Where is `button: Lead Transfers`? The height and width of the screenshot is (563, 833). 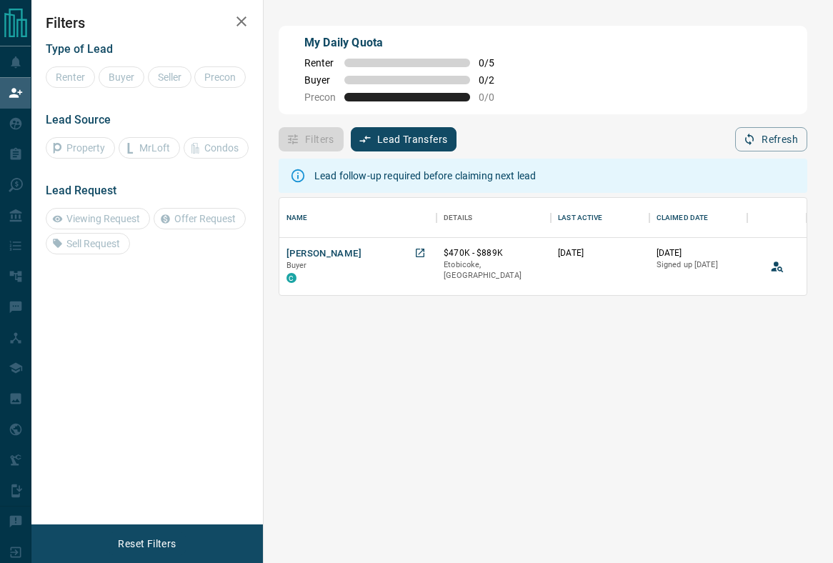 button: Lead Transfers is located at coordinates (404, 139).